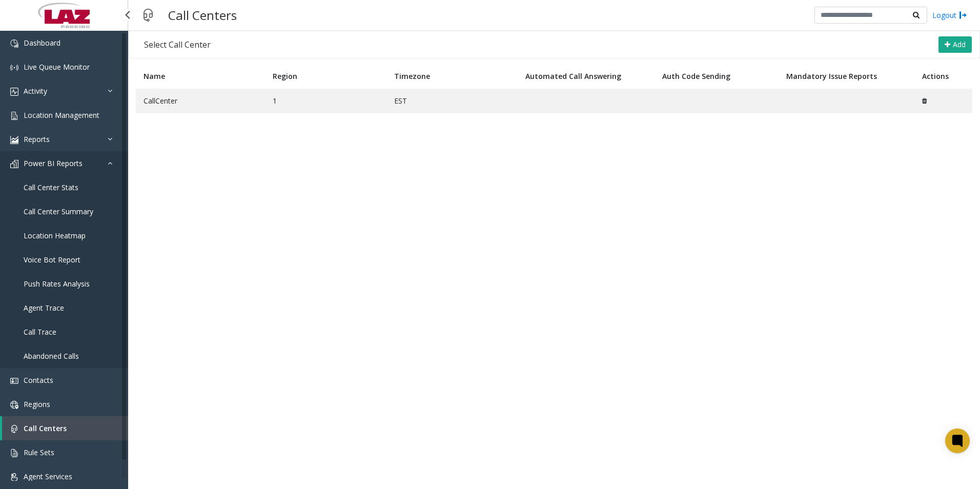 The height and width of the screenshot is (489, 980). I want to click on td: EST, so click(452, 101).